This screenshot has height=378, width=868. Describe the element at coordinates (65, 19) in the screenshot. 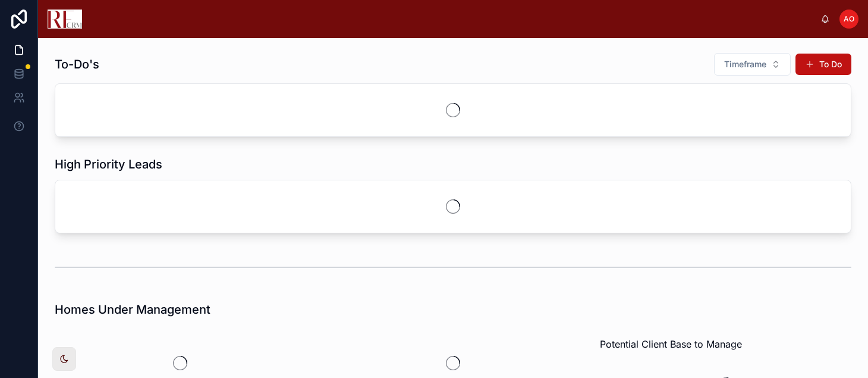

I see `img: App logo` at that location.